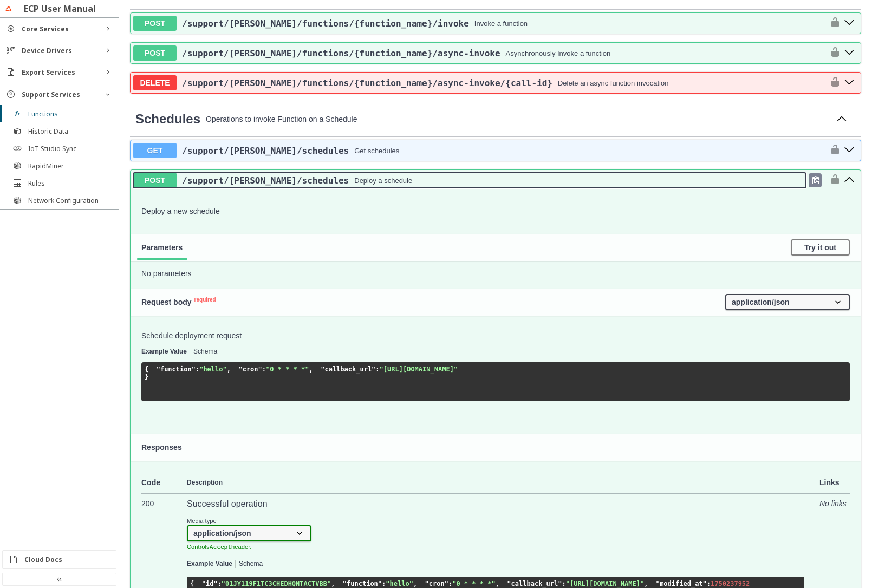  I want to click on span: Parameters, so click(162, 247).